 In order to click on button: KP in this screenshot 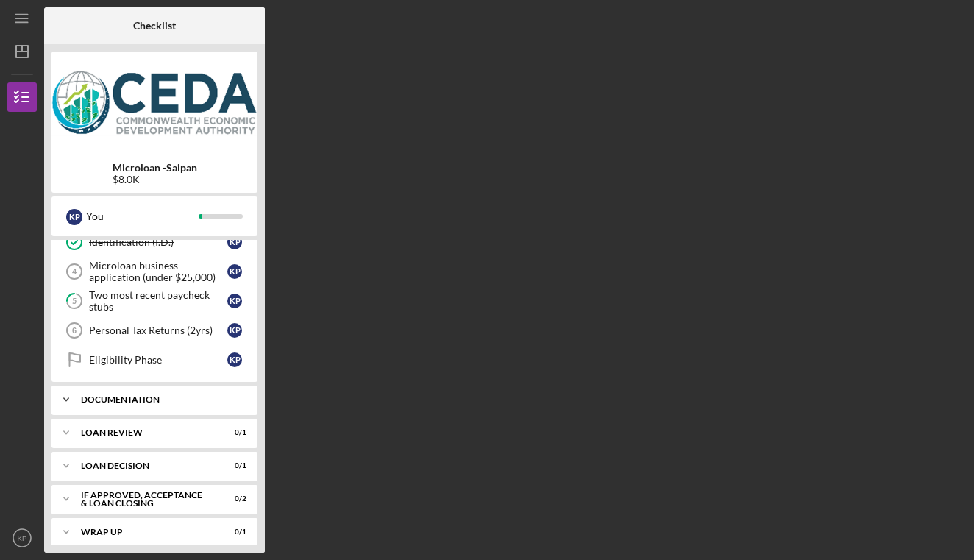, I will do `click(22, 538)`.